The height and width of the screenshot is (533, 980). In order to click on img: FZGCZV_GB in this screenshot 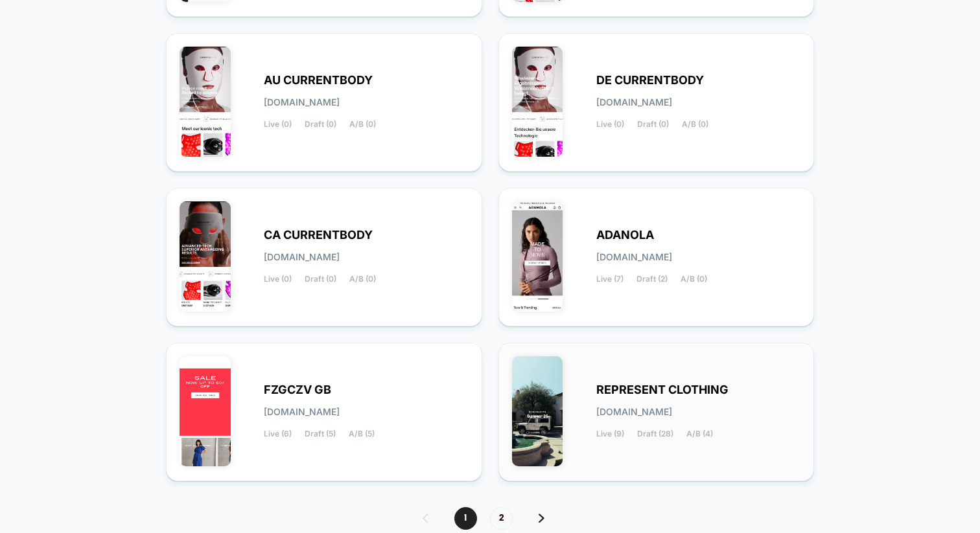, I will do `click(205, 411)`.